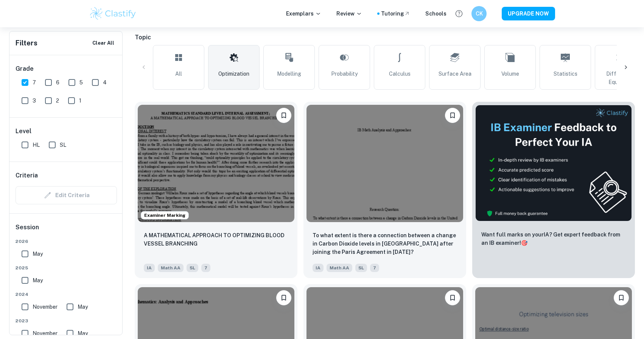 The width and height of the screenshot is (644, 339). What do you see at coordinates (216, 190) in the screenshot?
I see `a: Examiner MarkingBookmarkA MATHEMATICAL APPROACH TO OPTIMIZING BLOOD VESSEL BRANCHINGIAMath AASL7` at bounding box center [216, 190].